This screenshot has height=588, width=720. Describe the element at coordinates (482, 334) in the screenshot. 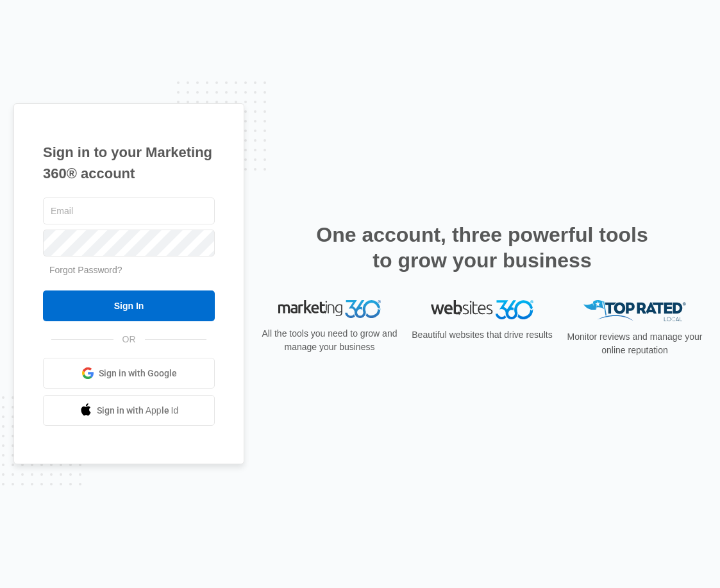

I see `p: Beautiful websites that drive results` at that location.